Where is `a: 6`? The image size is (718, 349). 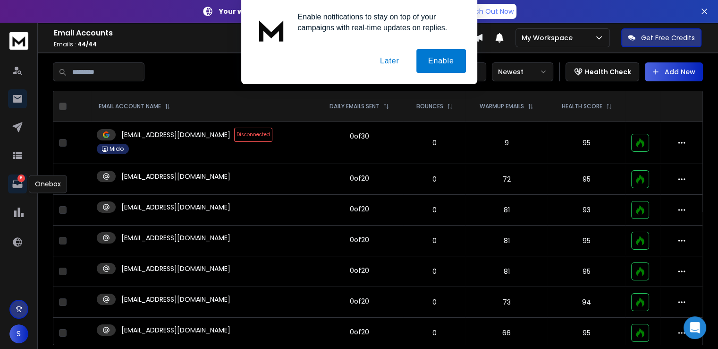 a: 6 is located at coordinates (17, 184).